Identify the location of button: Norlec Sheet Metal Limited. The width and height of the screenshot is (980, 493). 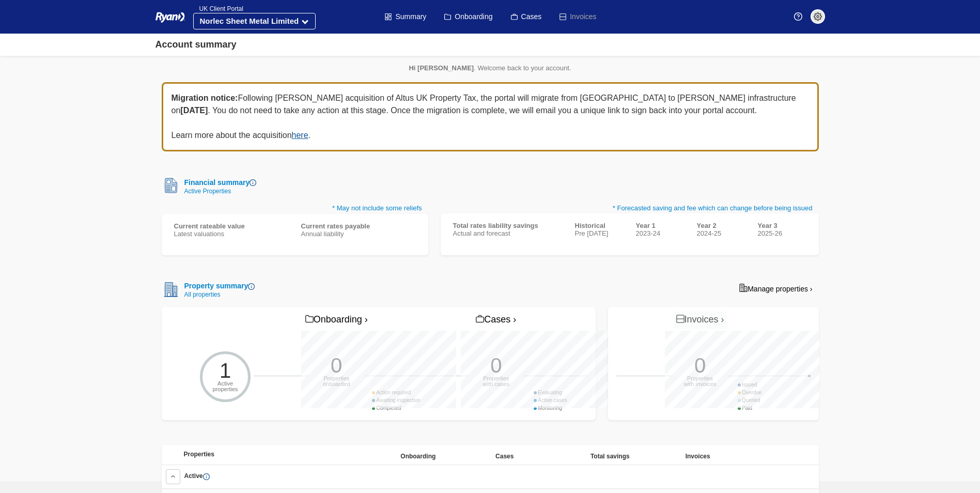
(255, 22).